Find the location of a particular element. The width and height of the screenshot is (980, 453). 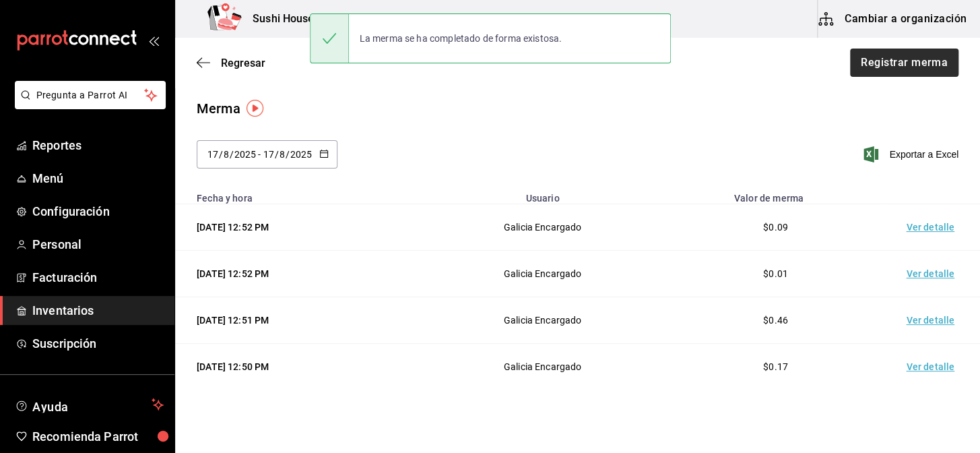

span: Pregunta a Parrot AI is located at coordinates (91, 95).